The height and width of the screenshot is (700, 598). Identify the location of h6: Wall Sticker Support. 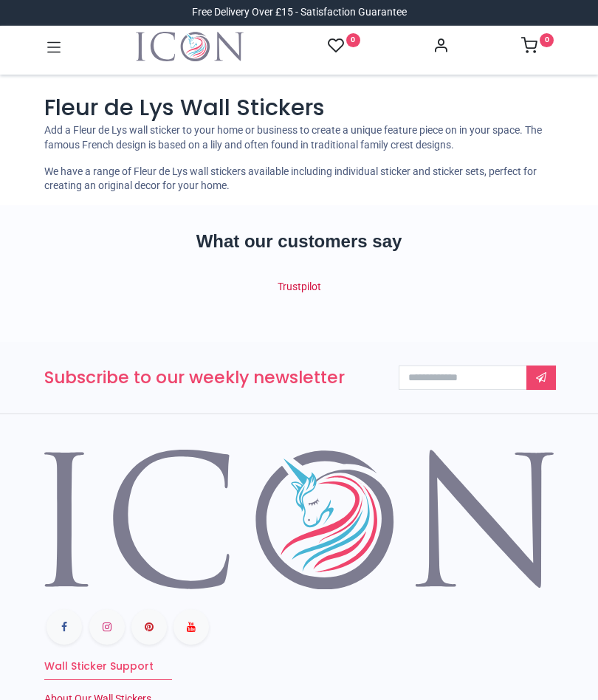
(299, 667).